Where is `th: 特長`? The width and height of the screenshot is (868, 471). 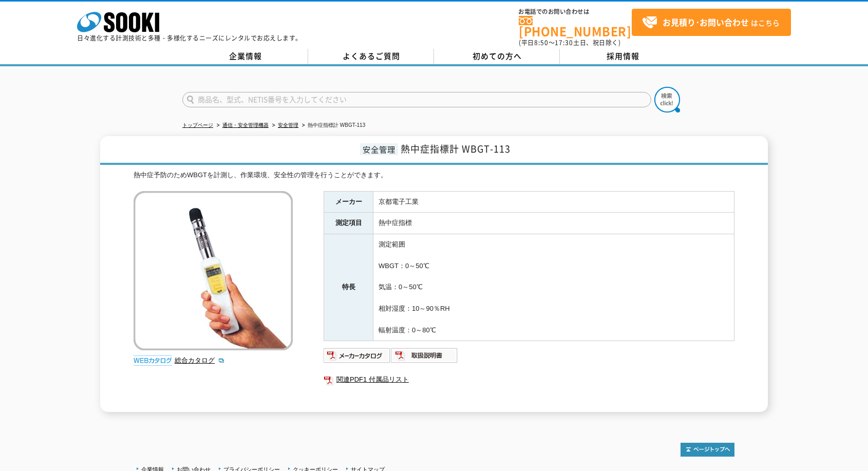 th: 特長 is located at coordinates (349, 288).